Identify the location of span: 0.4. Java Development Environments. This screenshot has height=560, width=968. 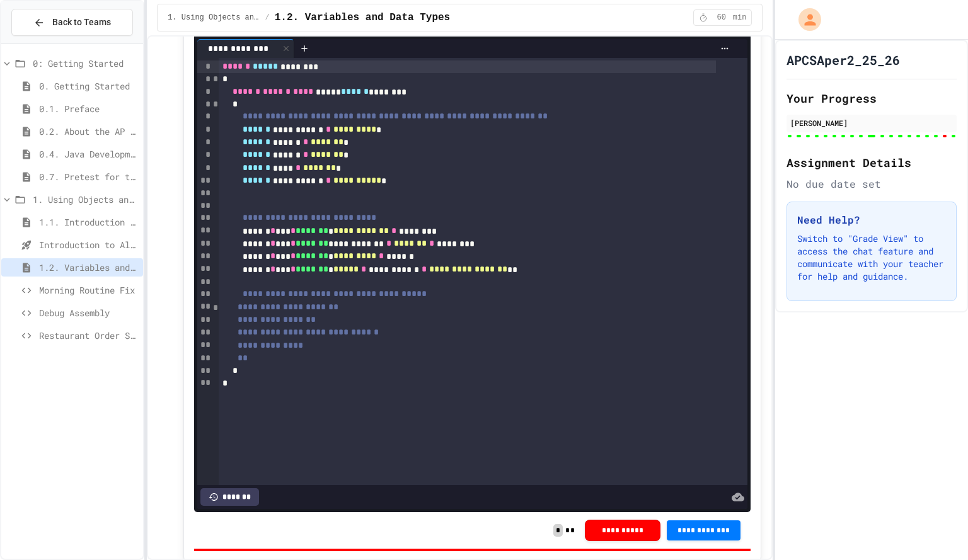
(88, 153).